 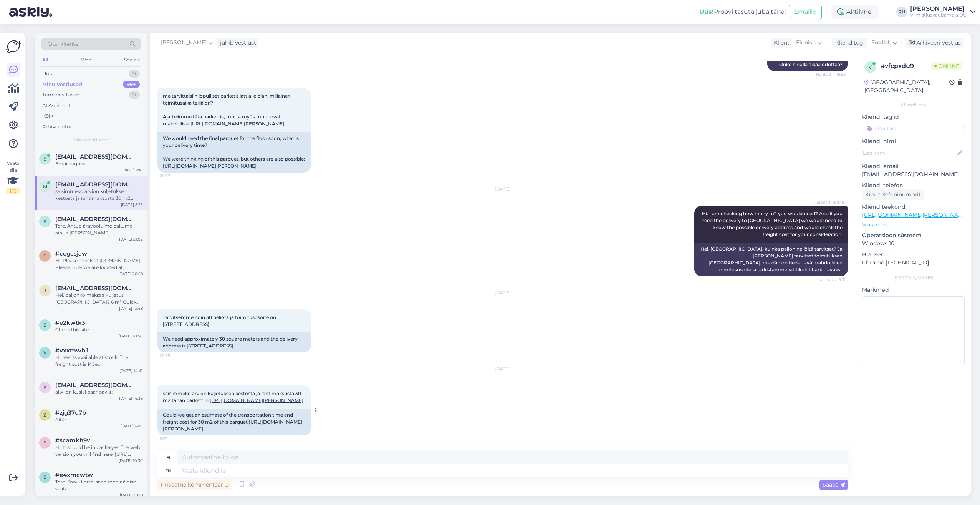 What do you see at coordinates (913, 117) in the screenshot?
I see `p: Kliendi tag'id` at bounding box center [913, 117].